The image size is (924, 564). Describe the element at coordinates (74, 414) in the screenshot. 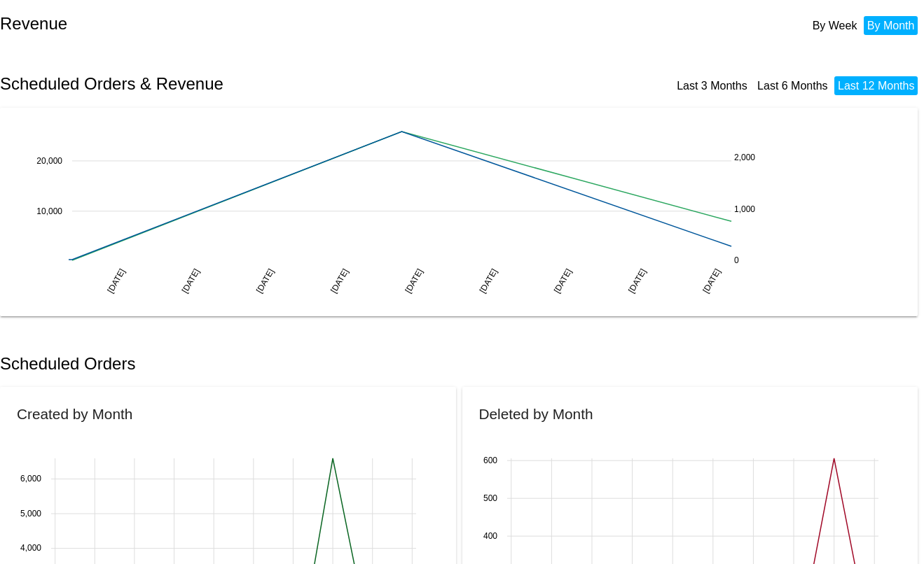

I see `h2: Created by Month` at that location.